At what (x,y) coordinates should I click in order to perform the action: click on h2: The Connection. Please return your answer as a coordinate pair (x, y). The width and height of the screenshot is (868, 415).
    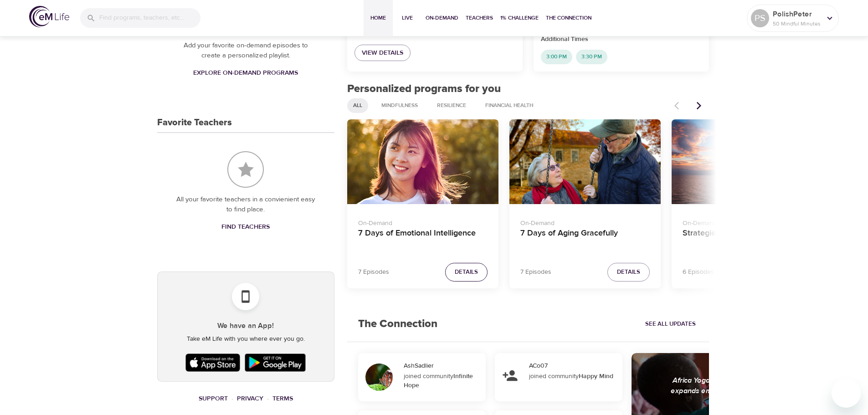
    Looking at the image, I should click on (398, 324).